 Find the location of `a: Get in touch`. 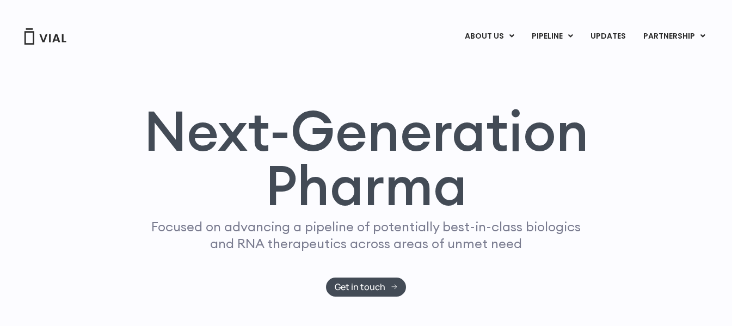

a: Get in touch is located at coordinates (366, 287).